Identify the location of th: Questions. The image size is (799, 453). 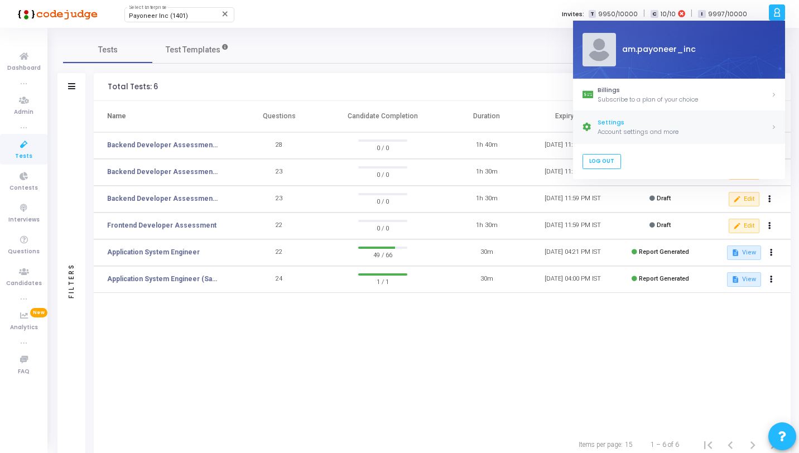
(279, 117).